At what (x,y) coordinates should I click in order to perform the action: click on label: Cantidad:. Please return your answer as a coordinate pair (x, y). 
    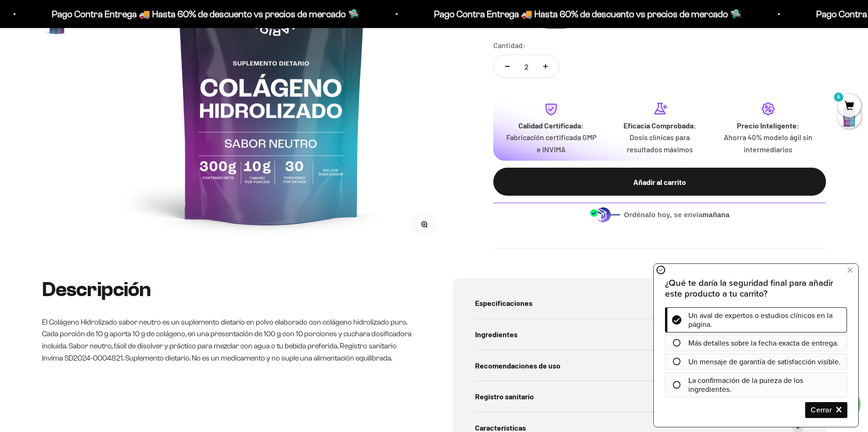
    Looking at the image, I should click on (509, 46).